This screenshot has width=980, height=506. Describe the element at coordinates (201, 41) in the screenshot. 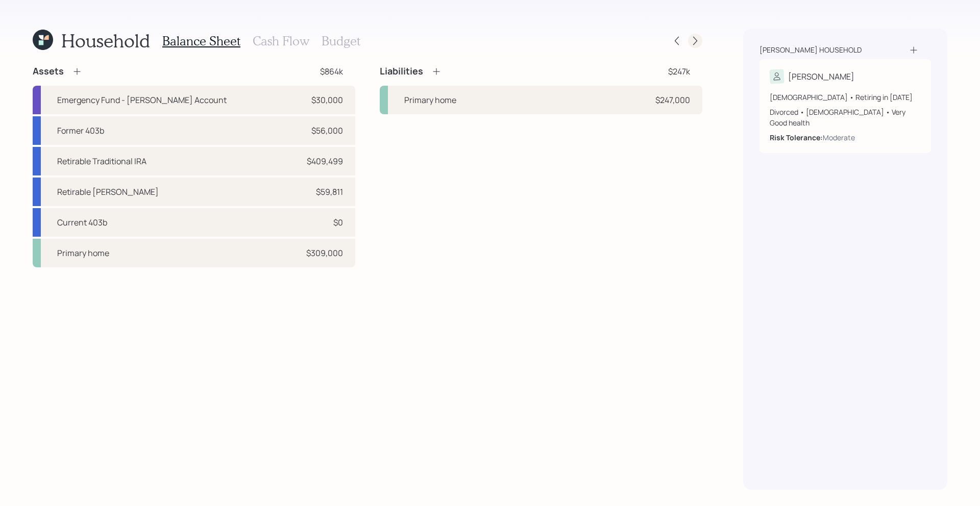

I see `h3: Balance Sheet` at that location.